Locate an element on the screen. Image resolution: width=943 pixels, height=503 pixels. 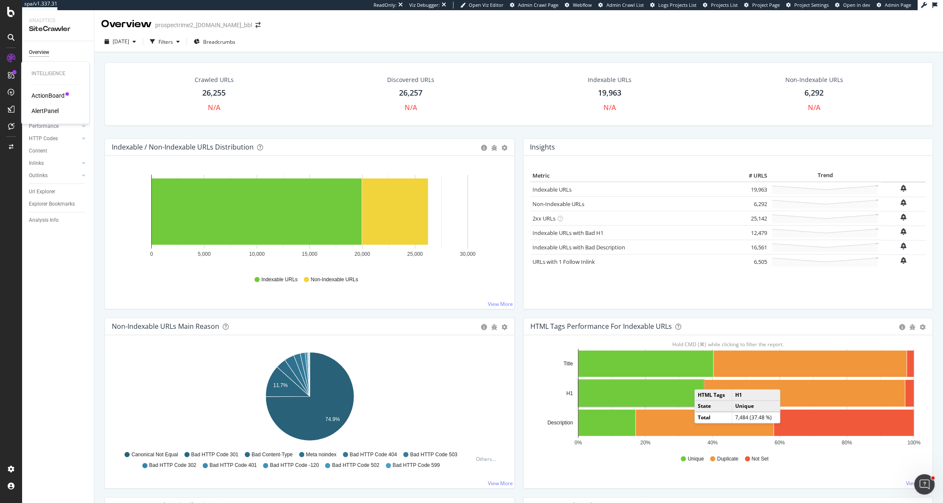
span: Breadcrumbs is located at coordinates (219, 42).